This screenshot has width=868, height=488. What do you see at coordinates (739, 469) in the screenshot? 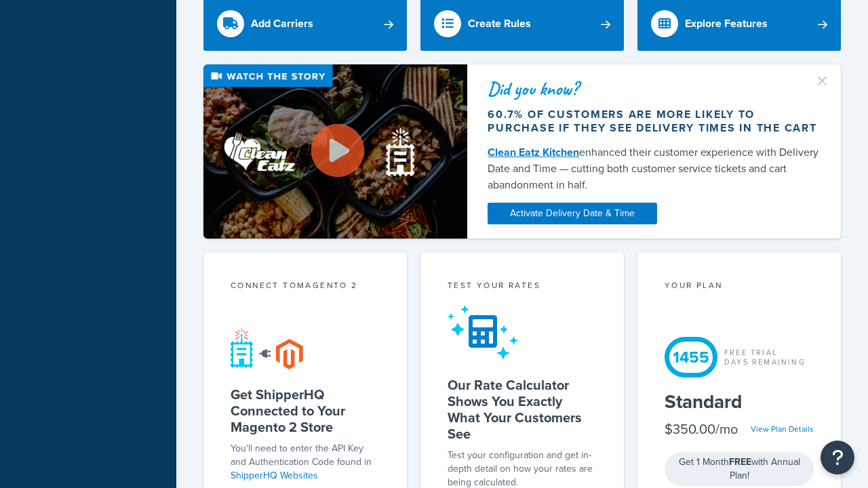
I see `div: Get 1 Month with Annual Plan!` at bounding box center [739, 469].